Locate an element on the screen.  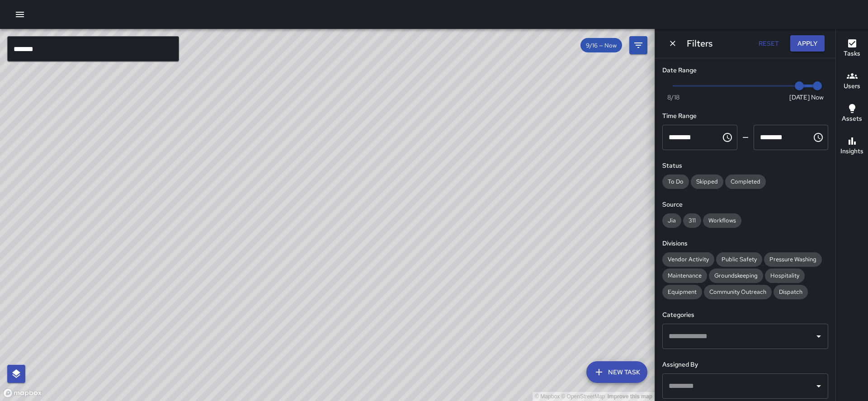
span: Skipped is located at coordinates (707, 181).